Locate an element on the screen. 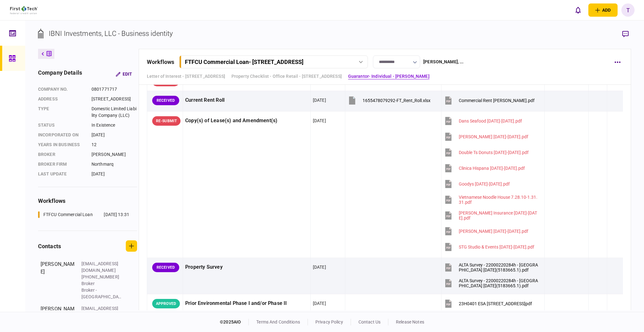 The image size is (644, 332). button: Clinica Hispana 7.01.23-6.30.28.pdf is located at coordinates (484, 168).